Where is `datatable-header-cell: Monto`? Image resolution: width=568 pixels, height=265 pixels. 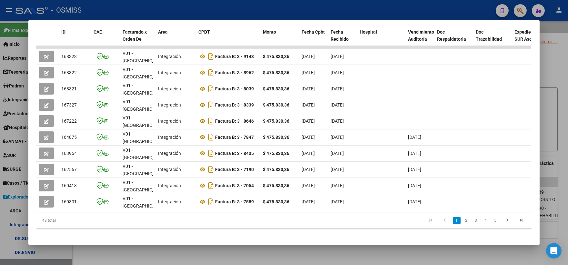 datatable-header-cell: Monto is located at coordinates (279, 39).